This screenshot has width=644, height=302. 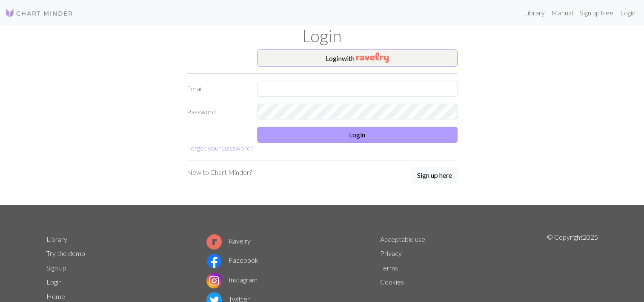 I want to click on p: New to Chart Minder?, so click(x=219, y=172).